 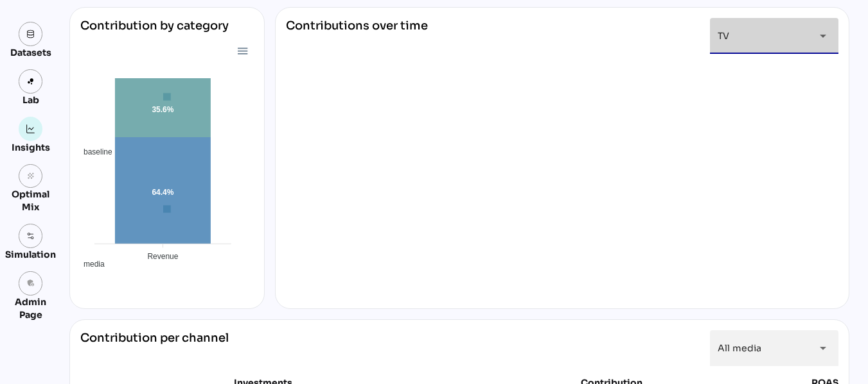 What do you see at coordinates (724, 36) in the screenshot?
I see `span: TV` at bounding box center [724, 36].